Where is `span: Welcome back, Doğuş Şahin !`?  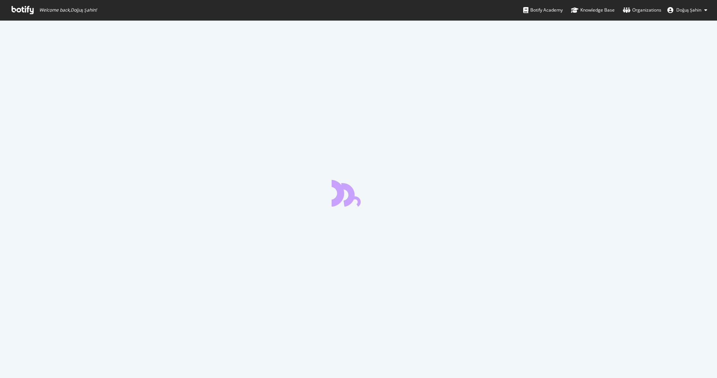 span: Welcome back, Doğuş Şahin ! is located at coordinates (68, 10).